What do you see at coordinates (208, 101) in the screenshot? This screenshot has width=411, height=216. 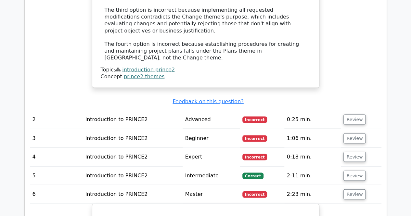 I see `a: Feedback on this question?` at bounding box center [208, 101].